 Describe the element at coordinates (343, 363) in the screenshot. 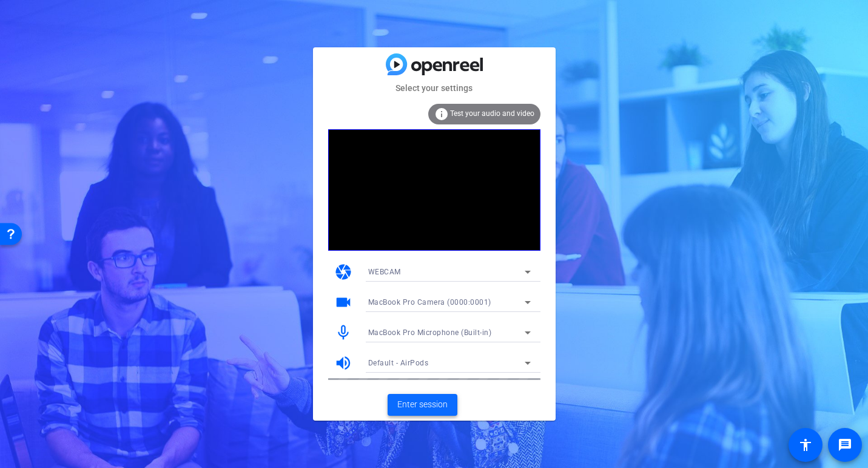

I see `mat-icon: volume_up` at that location.